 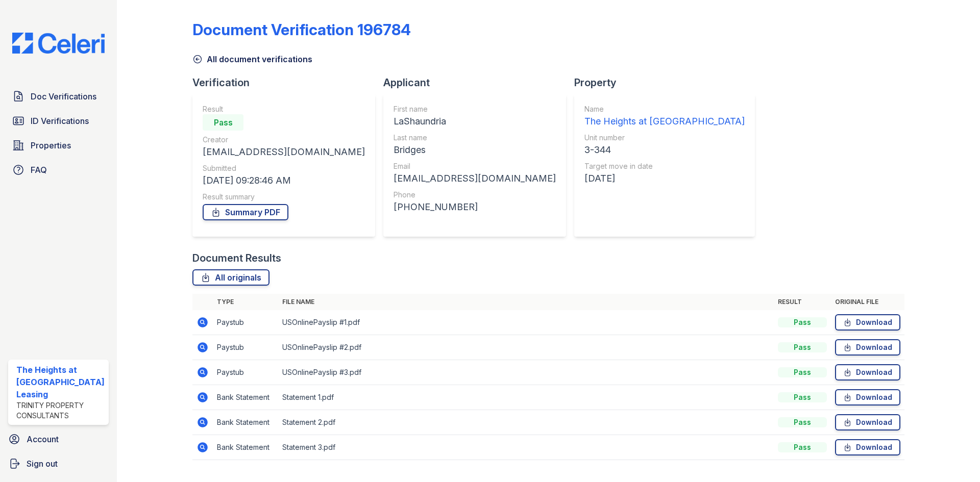 What do you see at coordinates (58, 43) in the screenshot?
I see `img: CE_Logo_Blue-a8612792a0a2168367f1c8372b55b34899dd931a85d93a1a3d3e32e68fde9ad4.png` at bounding box center [58, 43].